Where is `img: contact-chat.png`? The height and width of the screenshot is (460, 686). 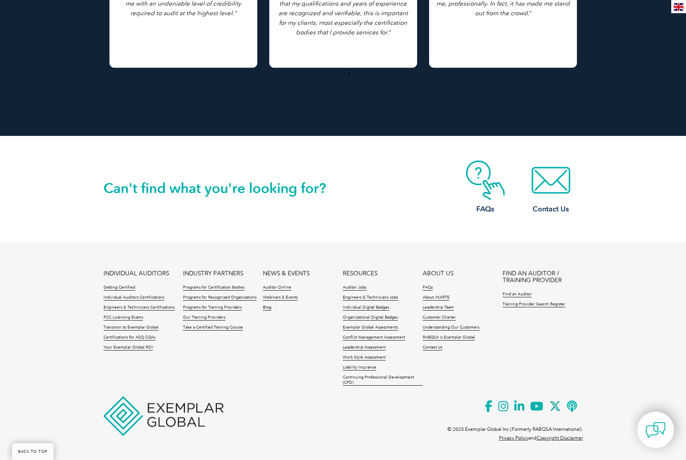 img: contact-chat.png is located at coordinates (656, 430).